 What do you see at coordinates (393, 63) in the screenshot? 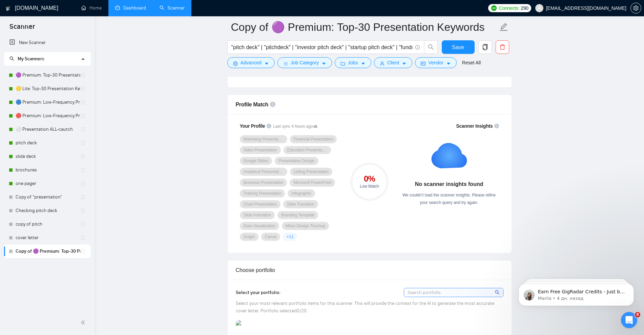
I see `button: userClientcaret-down` at bounding box center [393, 63].